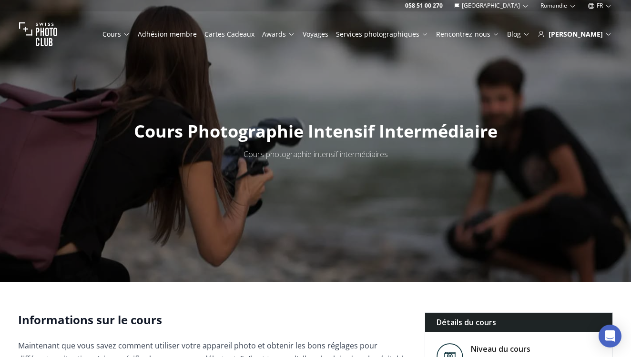  I want to click on a: Cartes Cadeaux, so click(229, 34).